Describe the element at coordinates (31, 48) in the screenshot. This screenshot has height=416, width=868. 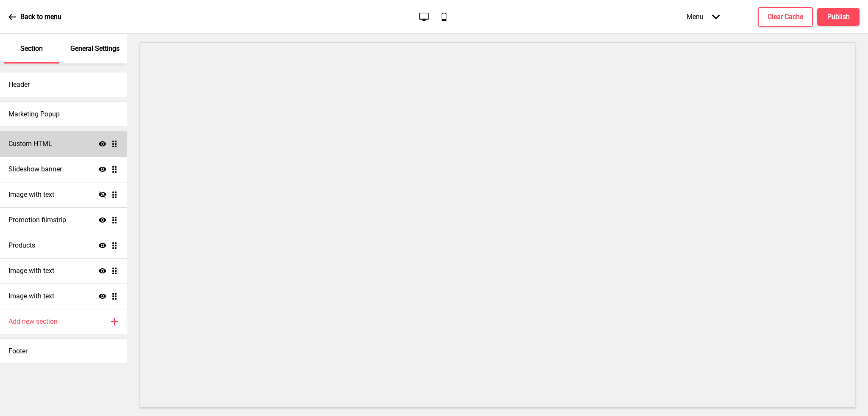
I see `p: Section` at that location.